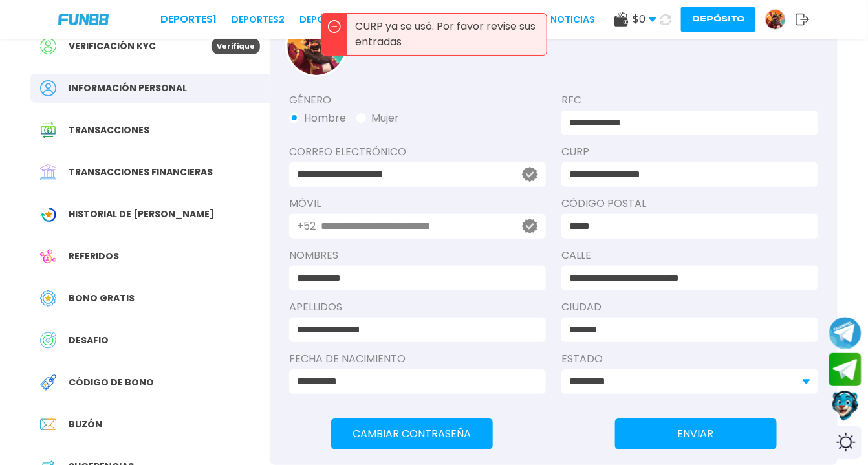 The height and width of the screenshot is (465, 868). Describe the element at coordinates (150, 382) in the screenshot. I see `a: Redeem BonusCódigo de bono` at that location.